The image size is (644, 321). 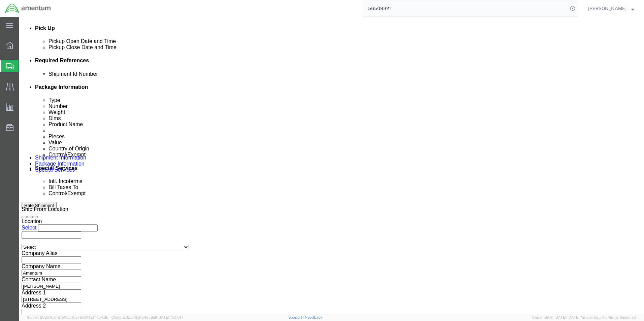 I want to click on input: Search for shipment number, reference number, so click(x=466, y=9).